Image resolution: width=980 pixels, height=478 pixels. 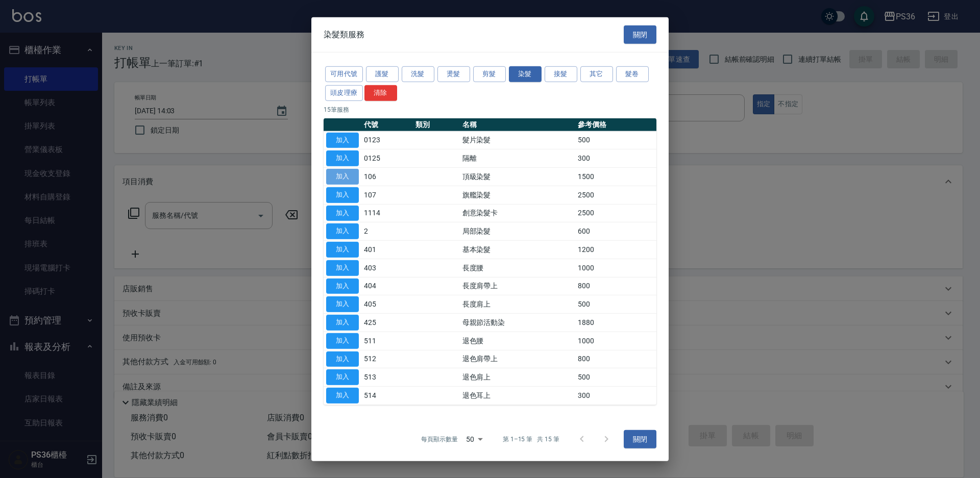 I want to click on button: 護髮, so click(x=383, y=73).